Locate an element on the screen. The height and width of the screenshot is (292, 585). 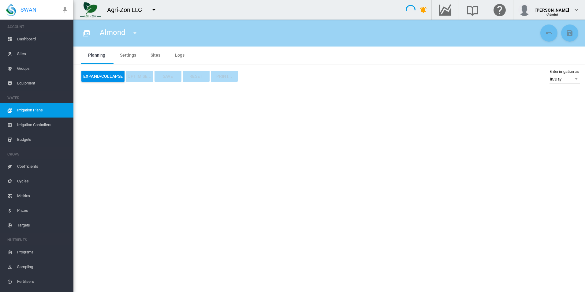
span: Cycles is located at coordinates (43, 181).